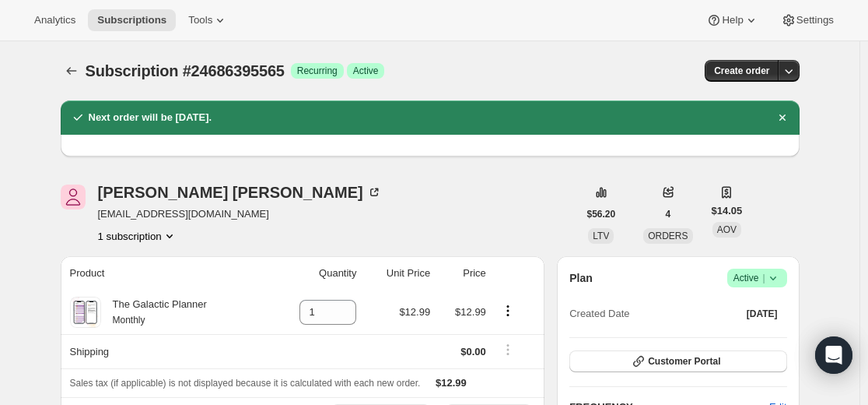  Describe the element at coordinates (601, 235) in the screenshot. I see `span: LTV` at that location.